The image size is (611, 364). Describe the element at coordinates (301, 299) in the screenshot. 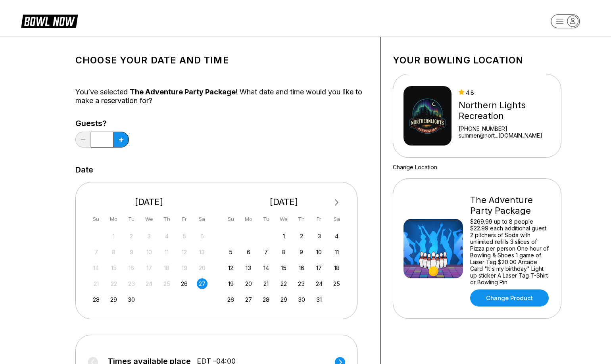

I see `div: Choose Thursday, October 30th, 2025` at that location.